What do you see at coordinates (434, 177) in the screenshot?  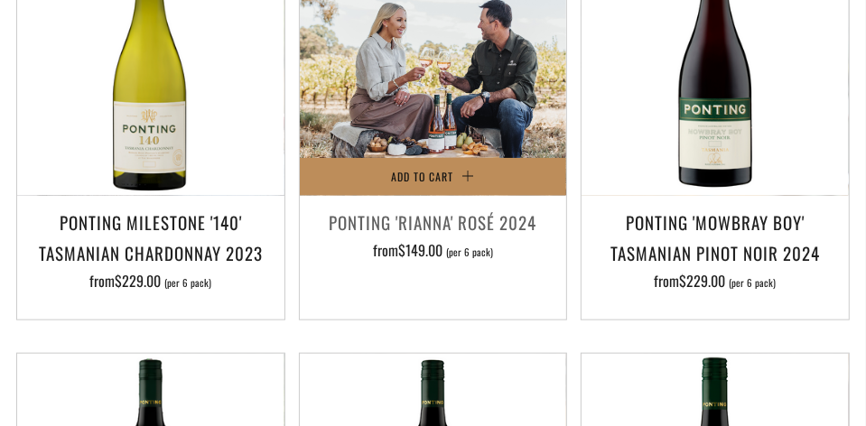 I see `button: Add to Cart` at bounding box center [434, 177].